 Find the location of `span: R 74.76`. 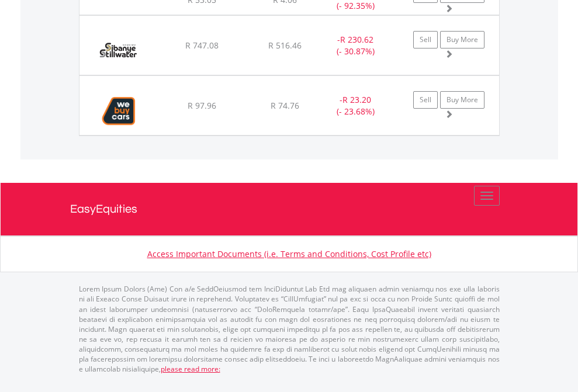

span: R 74.76 is located at coordinates (285, 105).